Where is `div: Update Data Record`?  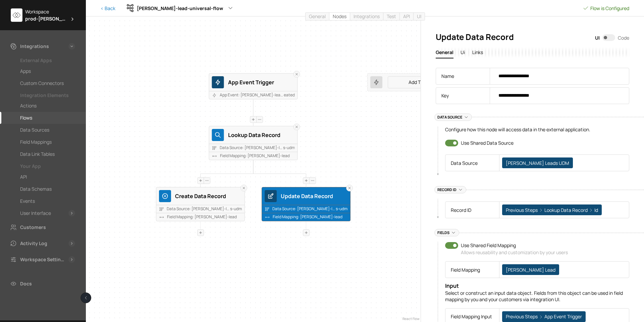
div: Update Data Record is located at coordinates (314, 196).